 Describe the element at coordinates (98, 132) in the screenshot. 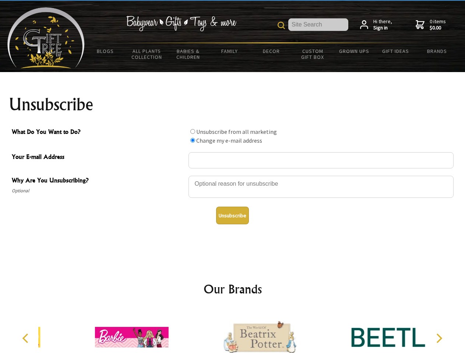

I see `span: What Do You Want to Do?` at that location.